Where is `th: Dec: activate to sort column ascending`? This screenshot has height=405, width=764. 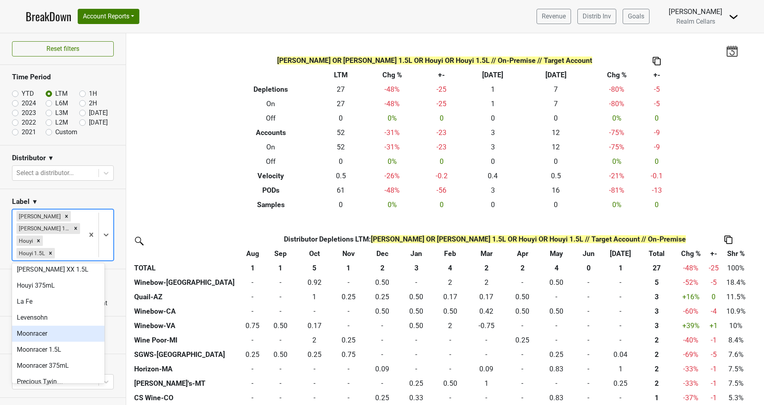
th: Dec: activate to sort column ascending is located at coordinates (382, 253).